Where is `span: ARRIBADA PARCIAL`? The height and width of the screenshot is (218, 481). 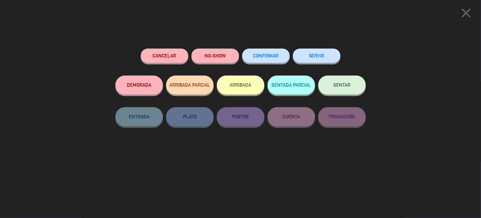 span: ARRIBADA PARCIAL is located at coordinates (190, 85).